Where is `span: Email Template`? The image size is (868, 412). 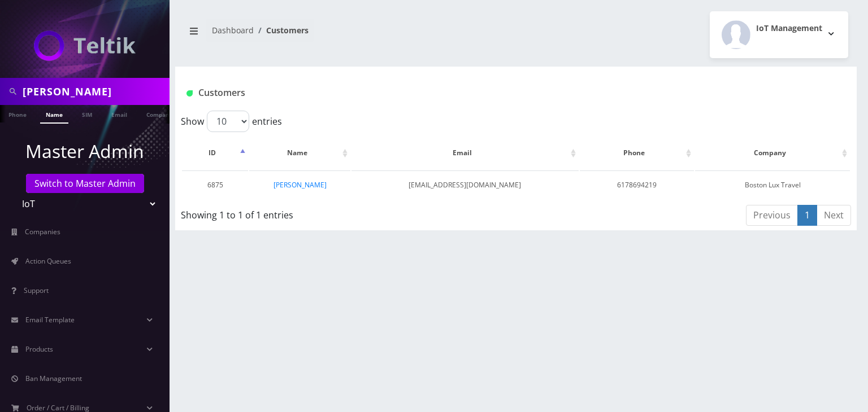 span: Email Template is located at coordinates (49, 320).